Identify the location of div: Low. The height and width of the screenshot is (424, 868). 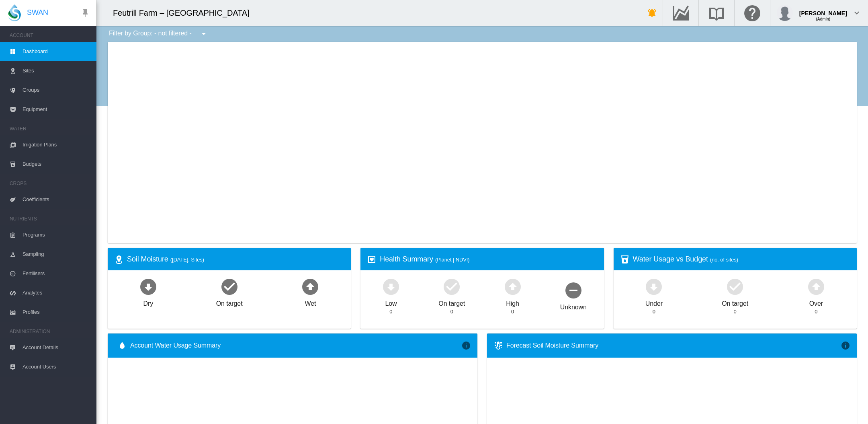
(391, 302).